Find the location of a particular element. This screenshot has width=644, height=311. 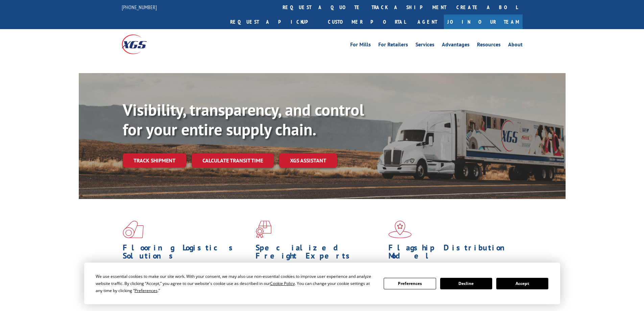

button: Accept is located at coordinates (523, 284).